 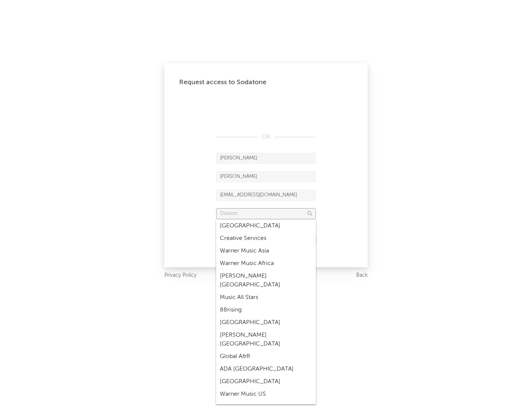 What do you see at coordinates (266, 310) in the screenshot?
I see `div: 88rising` at bounding box center [266, 310].